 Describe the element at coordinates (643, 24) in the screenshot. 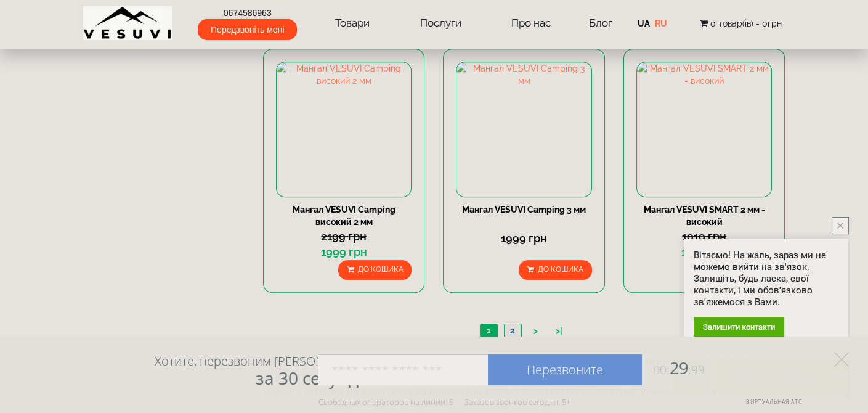

I see `a: UA` at that location.